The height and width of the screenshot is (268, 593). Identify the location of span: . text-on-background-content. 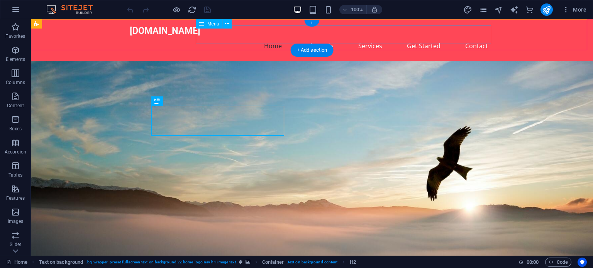
(312, 262).